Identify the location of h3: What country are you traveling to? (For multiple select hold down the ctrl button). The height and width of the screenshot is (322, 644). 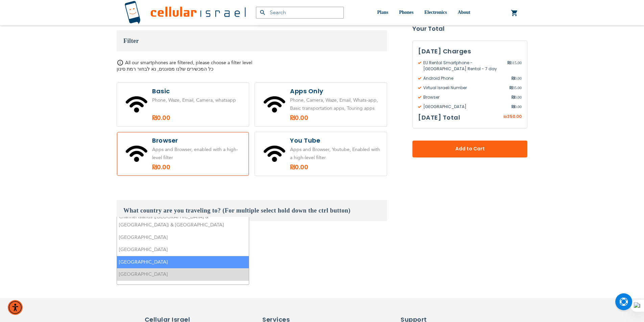
(252, 211).